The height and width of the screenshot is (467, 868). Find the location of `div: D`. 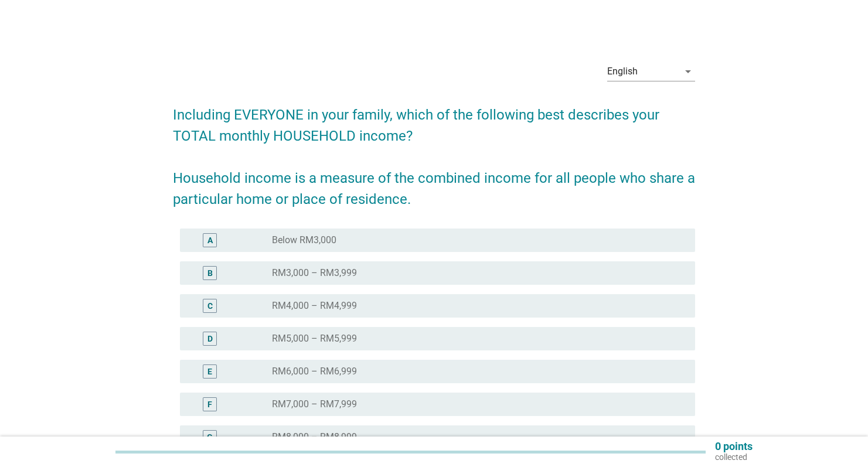

div: D is located at coordinates (210, 339).